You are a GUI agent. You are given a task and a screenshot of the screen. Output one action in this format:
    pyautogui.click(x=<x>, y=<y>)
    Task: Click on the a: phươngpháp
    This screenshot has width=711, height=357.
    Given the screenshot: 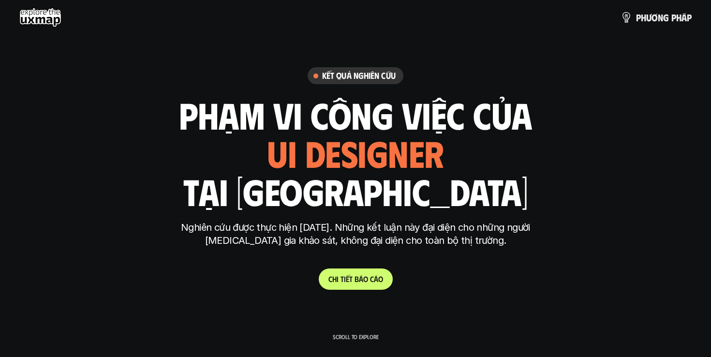 What is the action you would take?
    pyautogui.click(x=656, y=17)
    